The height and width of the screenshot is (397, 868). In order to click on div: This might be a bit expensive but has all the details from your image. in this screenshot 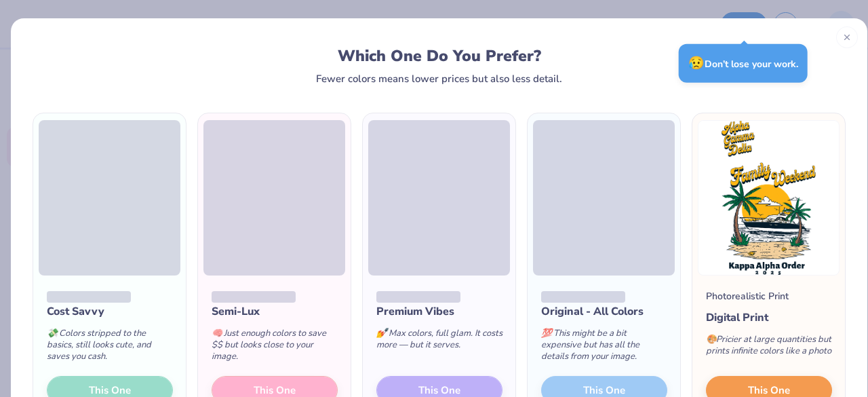, I will do `click(605, 348)`.